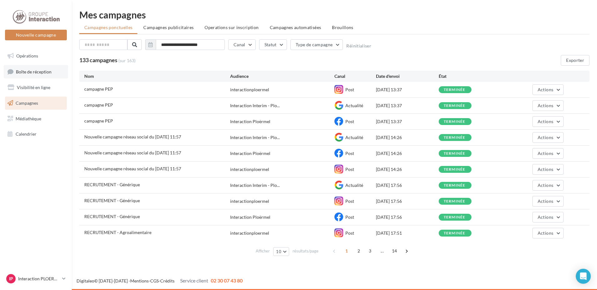 This screenshot has height=290, width=597. Describe the element at coordinates (36, 119) in the screenshot. I see `a: Médiathèque` at that location.